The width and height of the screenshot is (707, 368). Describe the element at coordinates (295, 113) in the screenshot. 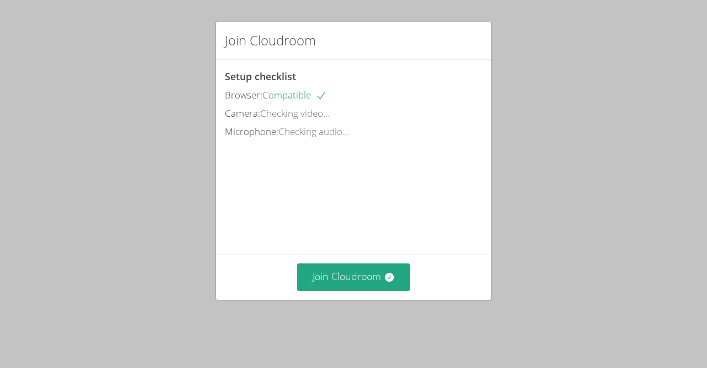

I see `span: Checking video...` at that location.